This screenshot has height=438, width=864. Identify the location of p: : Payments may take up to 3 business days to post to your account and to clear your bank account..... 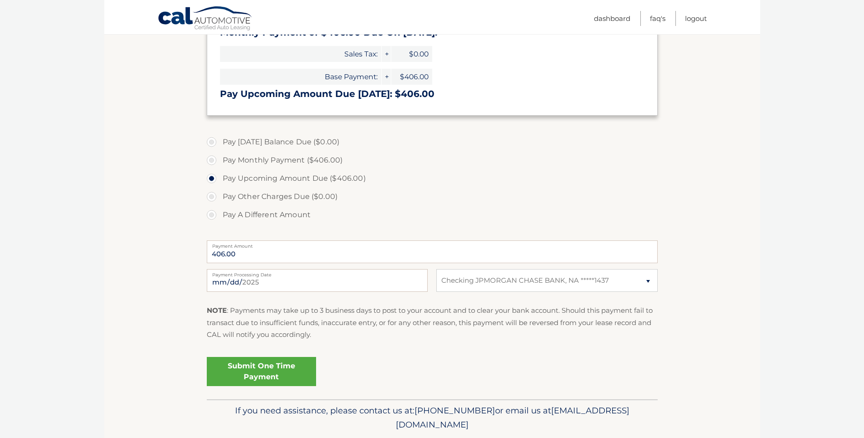
(432, 323).